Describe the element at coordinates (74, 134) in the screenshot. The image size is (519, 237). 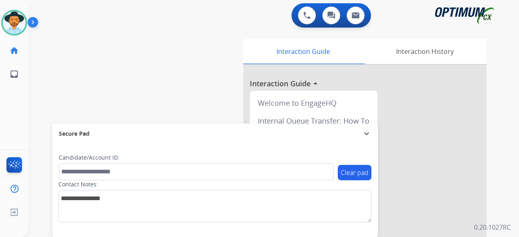
I see `span: Secure Pad` at that location.